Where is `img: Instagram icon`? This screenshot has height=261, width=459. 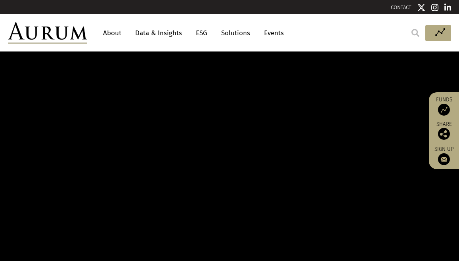 img: Instagram icon is located at coordinates (435, 8).